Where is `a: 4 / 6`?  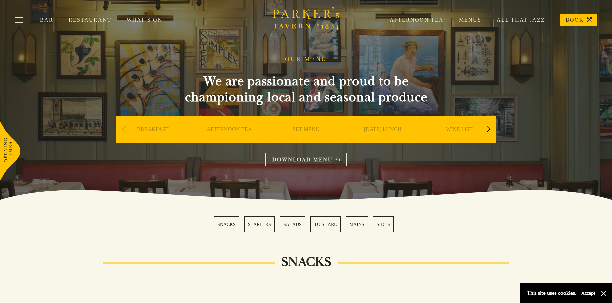 a: 4 / 6 is located at coordinates (325, 225).